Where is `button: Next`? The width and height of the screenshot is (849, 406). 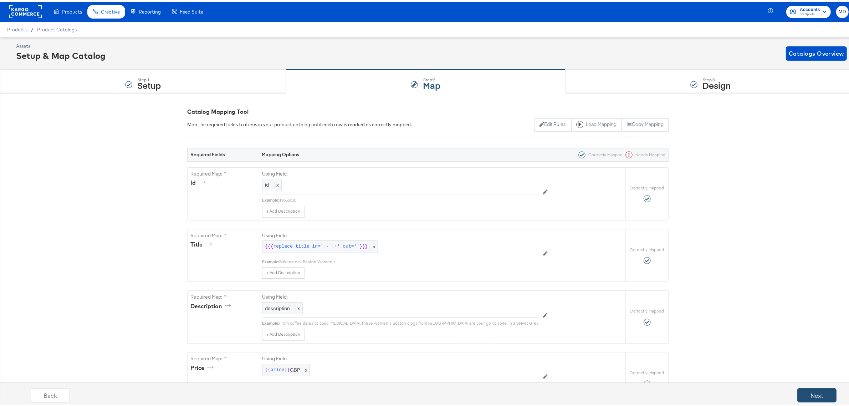
button: Next is located at coordinates (817, 393).